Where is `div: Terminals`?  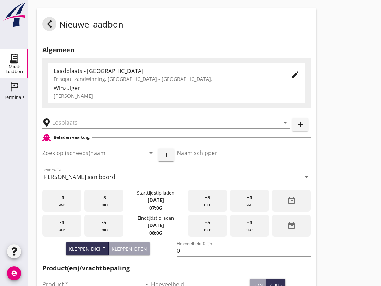
div: Terminals is located at coordinates (14, 97).